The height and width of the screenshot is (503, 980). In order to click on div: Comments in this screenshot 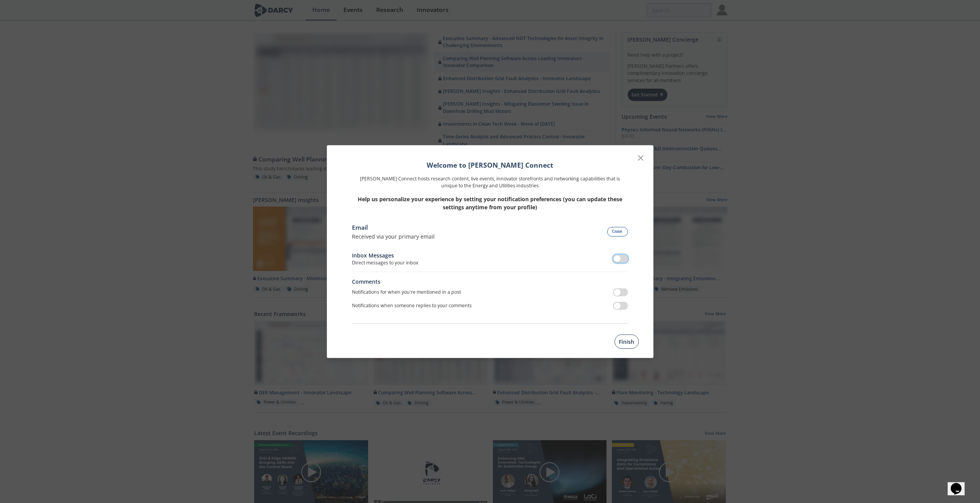, I will do `click(490, 281)`.